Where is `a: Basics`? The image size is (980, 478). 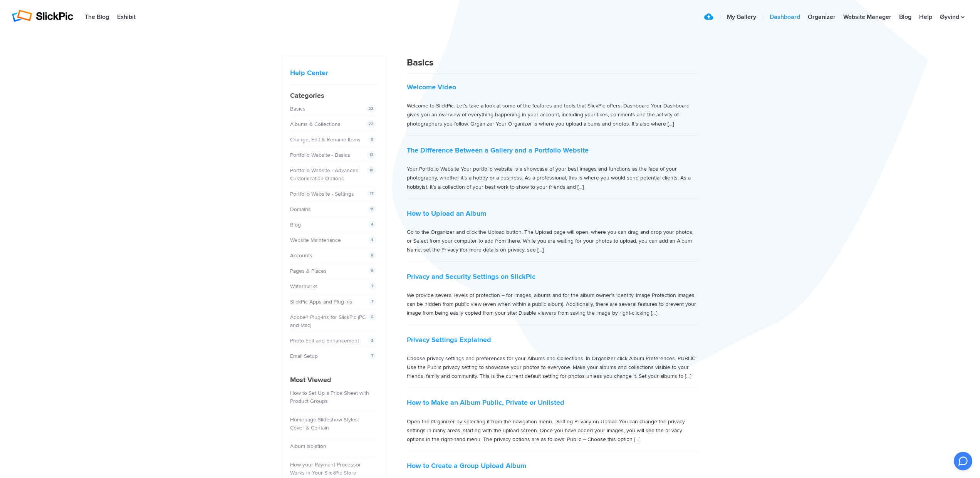
a: Basics is located at coordinates (298, 109).